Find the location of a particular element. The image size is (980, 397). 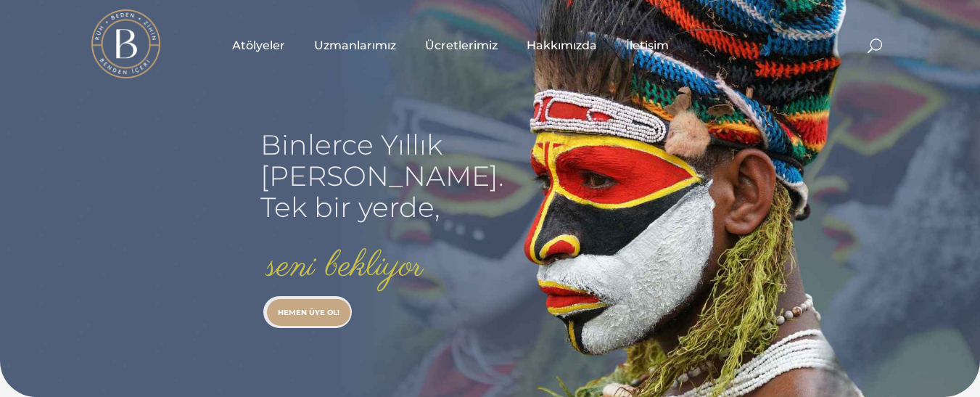

rs-layer: seni bekliyor is located at coordinates (345, 266).